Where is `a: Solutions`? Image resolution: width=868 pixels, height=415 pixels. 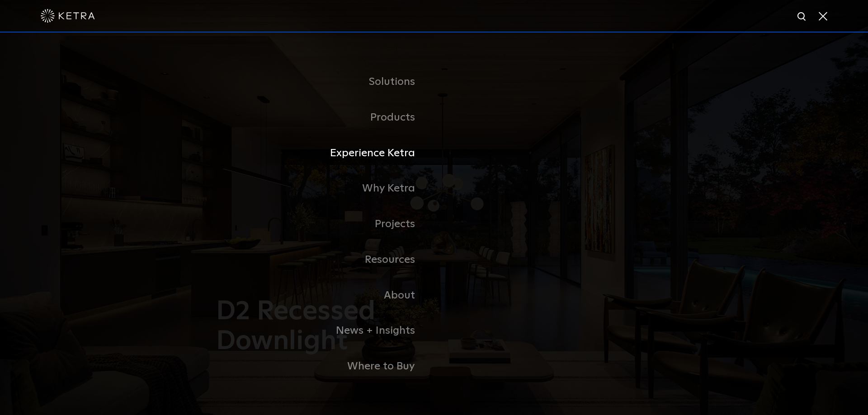 a: Solutions is located at coordinates (321, 82).